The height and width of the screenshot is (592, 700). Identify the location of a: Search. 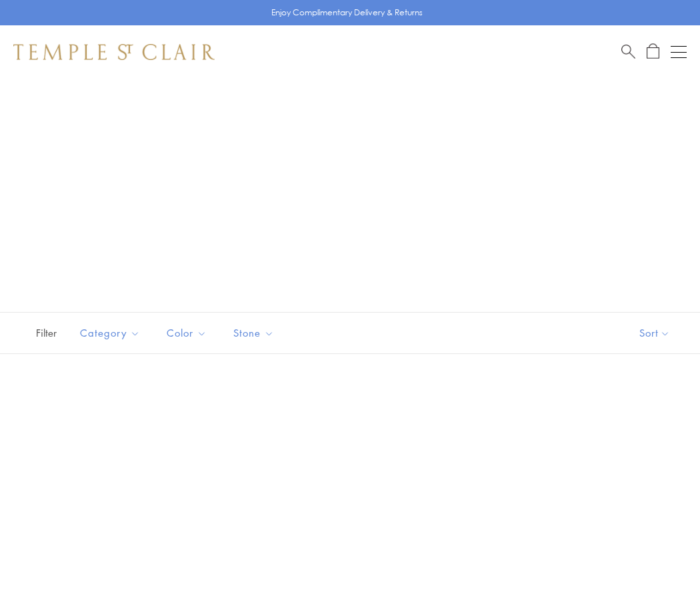
(628, 51).